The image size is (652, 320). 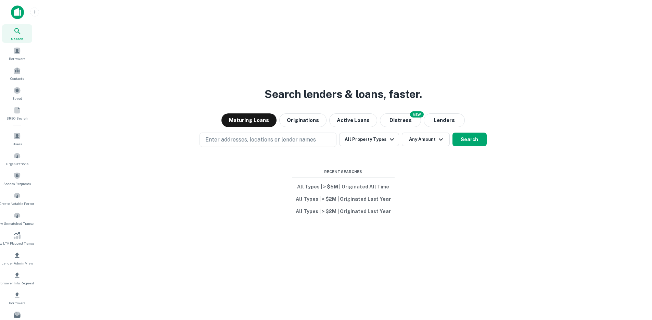 I want to click on span: Contacts, so click(x=17, y=78).